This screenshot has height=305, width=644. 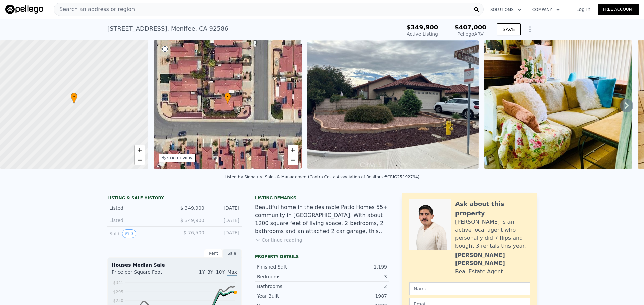 What do you see at coordinates (118, 292) in the screenshot?
I see `tspan: $295` at bounding box center [118, 292].